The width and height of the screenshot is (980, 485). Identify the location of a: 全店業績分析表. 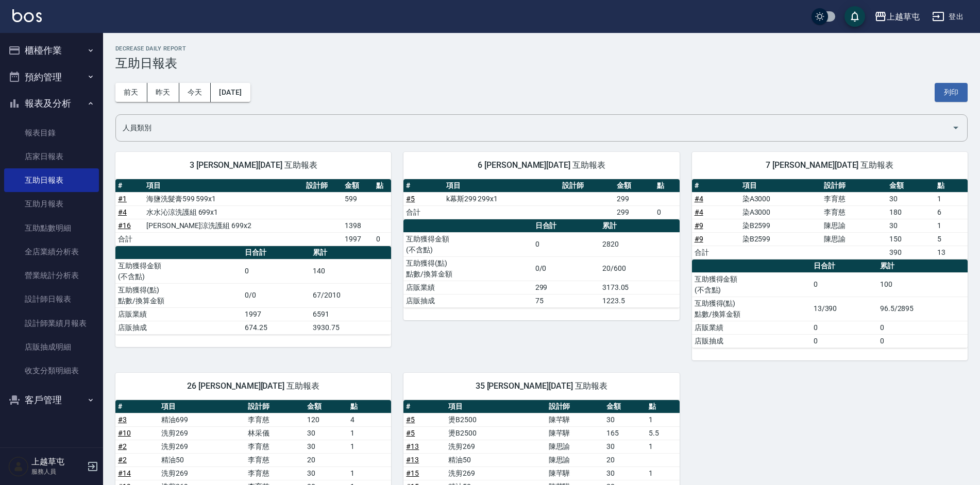
(52, 252).